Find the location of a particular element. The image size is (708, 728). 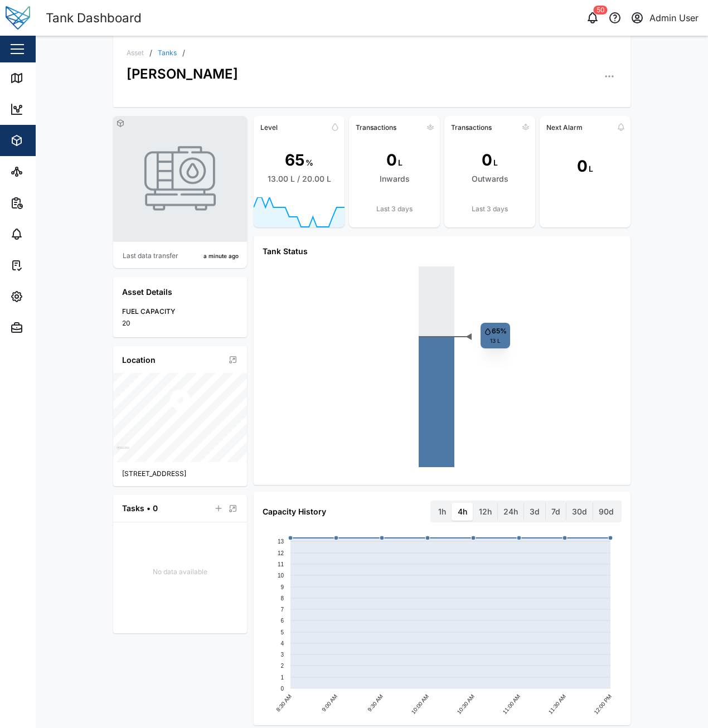

div: Alarms is located at coordinates (46, 234).